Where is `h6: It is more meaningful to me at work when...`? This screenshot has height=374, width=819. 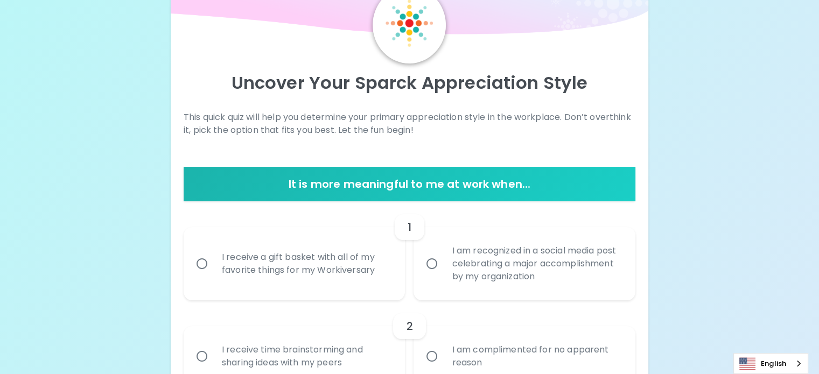 h6: It is more meaningful to me at work when... is located at coordinates (409, 184).